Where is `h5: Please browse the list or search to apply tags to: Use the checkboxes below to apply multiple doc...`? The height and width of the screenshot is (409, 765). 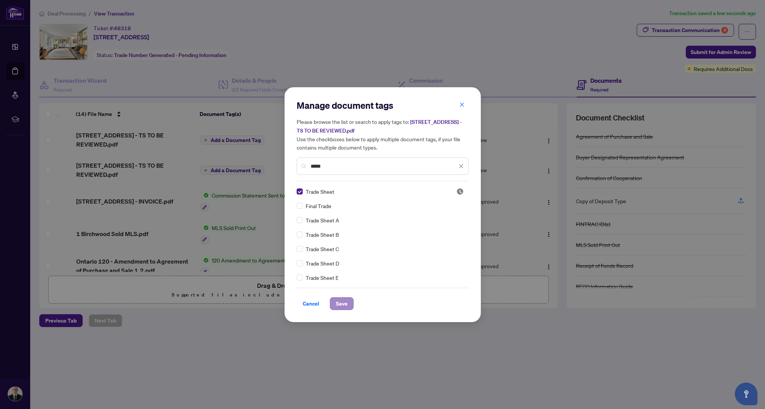
h5: Please browse the list or search to apply tags to: Use the checkboxes below to apply multiple doc... is located at coordinates (383, 134).